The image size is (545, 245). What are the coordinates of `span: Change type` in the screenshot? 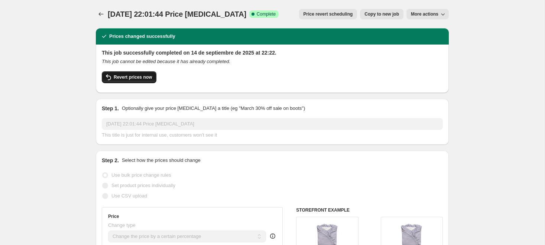 It's located at (122, 225).